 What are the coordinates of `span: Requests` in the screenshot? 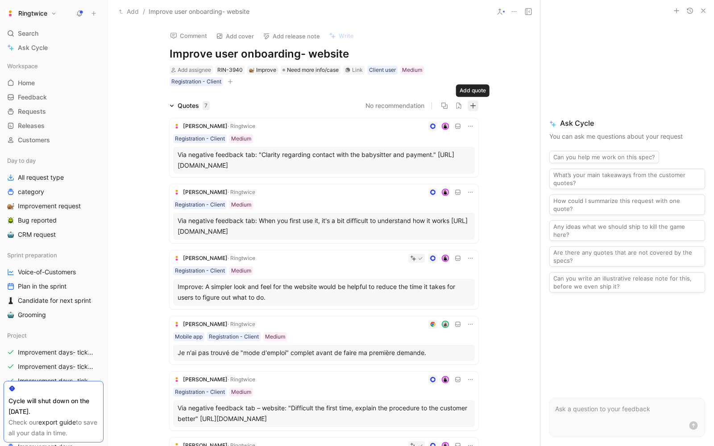 It's located at (32, 112).